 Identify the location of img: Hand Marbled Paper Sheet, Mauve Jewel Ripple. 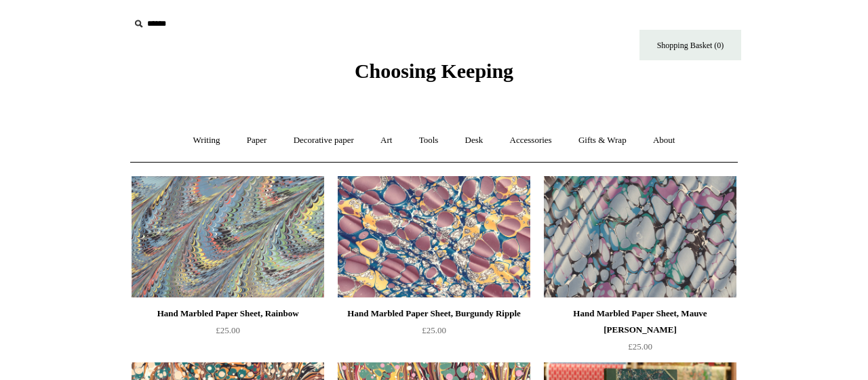
(640, 237).